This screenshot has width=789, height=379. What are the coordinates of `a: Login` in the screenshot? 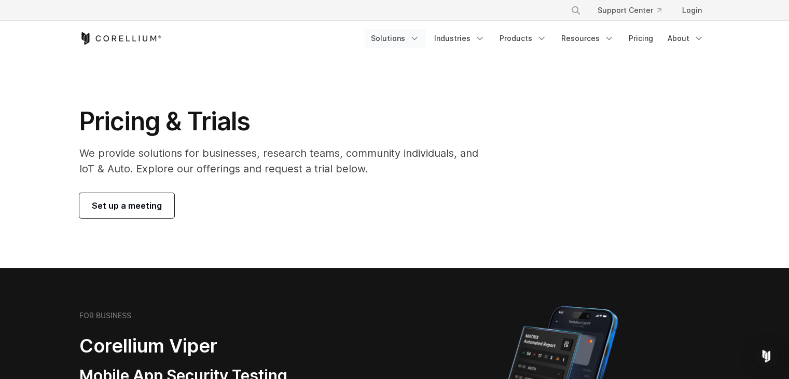 It's located at (692, 10).